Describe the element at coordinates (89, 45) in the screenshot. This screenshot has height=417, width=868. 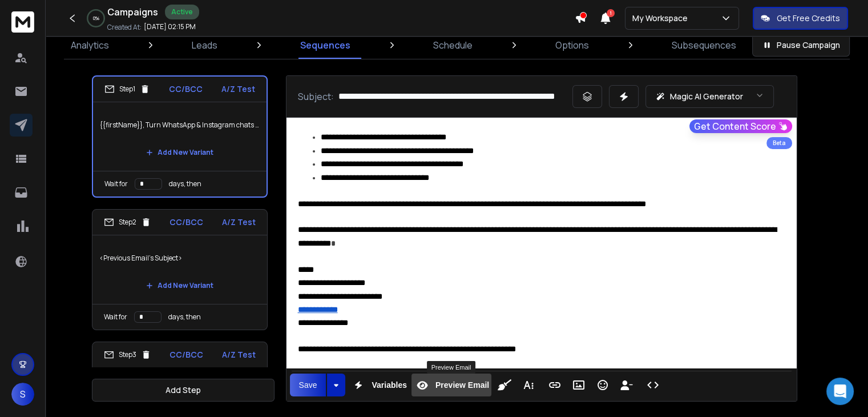
I see `a: Analytics` at that location.